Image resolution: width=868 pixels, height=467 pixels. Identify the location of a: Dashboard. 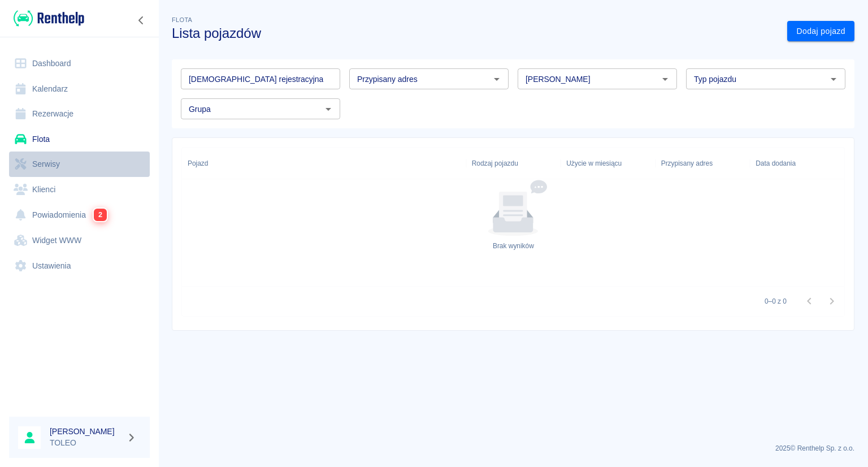
(79, 63).